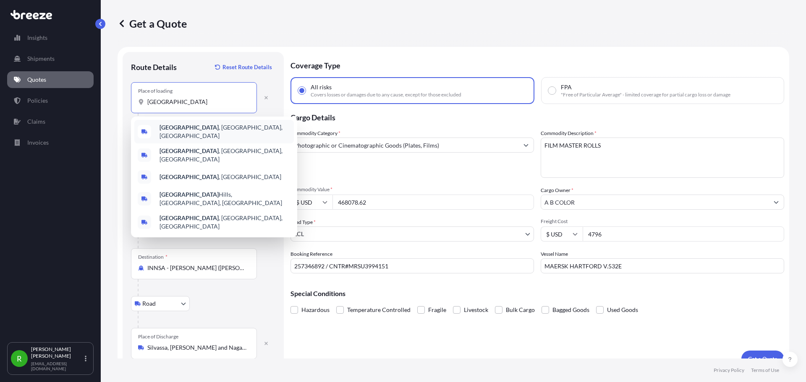 This screenshot has height=382, width=806. What do you see at coordinates (153, 257) in the screenshot?
I see `div: Destination` at bounding box center [153, 257].